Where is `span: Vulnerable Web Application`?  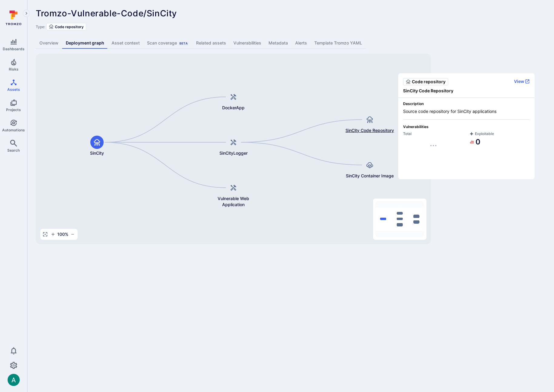 span: Vulnerable Web Application is located at coordinates (233, 202).